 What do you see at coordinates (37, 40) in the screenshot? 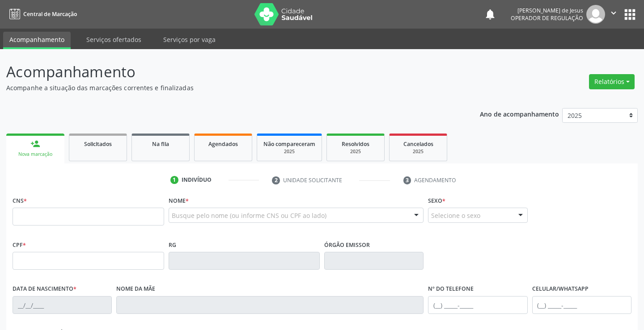
I see `a: Acompanhamento` at bounding box center [37, 40].